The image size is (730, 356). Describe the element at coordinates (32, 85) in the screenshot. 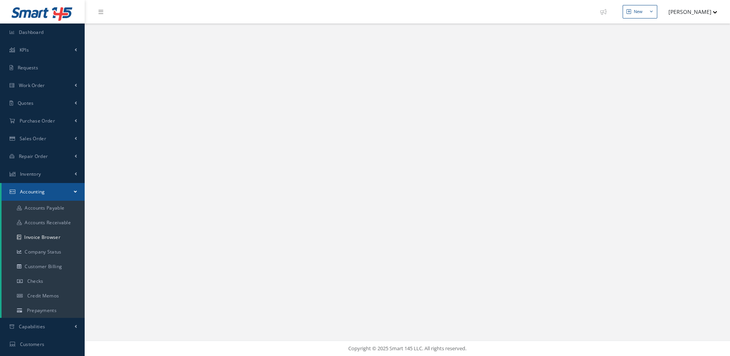

I see `span: Work Order` at that location.